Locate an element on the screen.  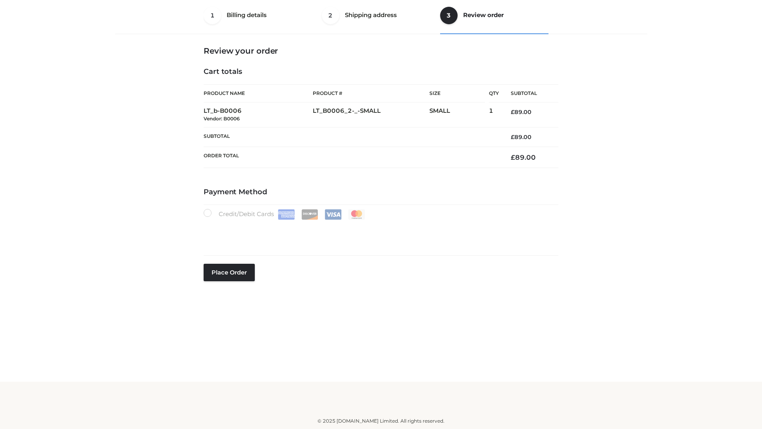
th: Product Name is located at coordinates (258, 93).